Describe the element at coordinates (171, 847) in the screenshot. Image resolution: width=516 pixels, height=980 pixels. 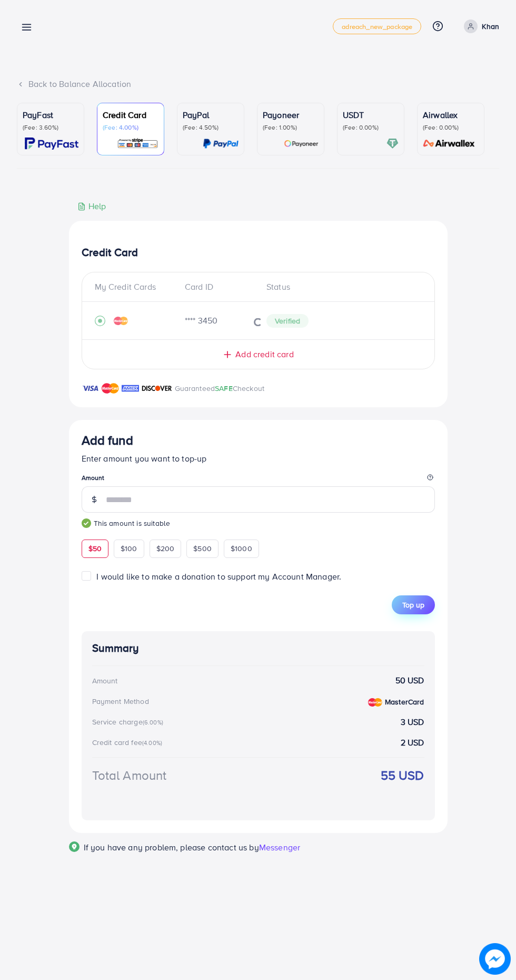
I see `span: If you have any problem, please contact us by` at that location.